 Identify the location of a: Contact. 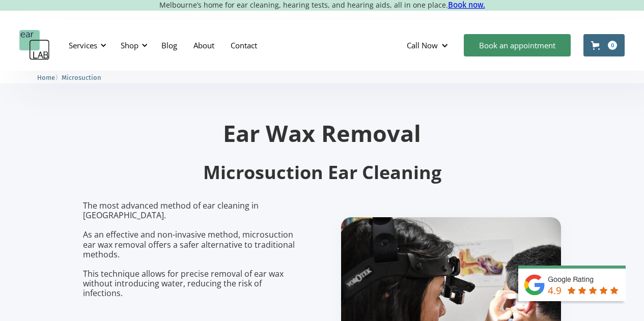
(244, 45).